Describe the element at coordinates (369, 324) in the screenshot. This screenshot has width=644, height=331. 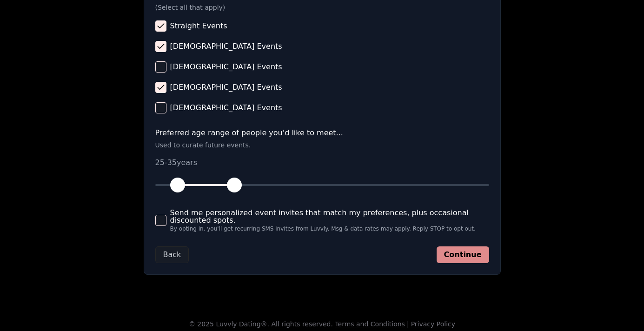
I see `a: Terms and Conditions` at that location.